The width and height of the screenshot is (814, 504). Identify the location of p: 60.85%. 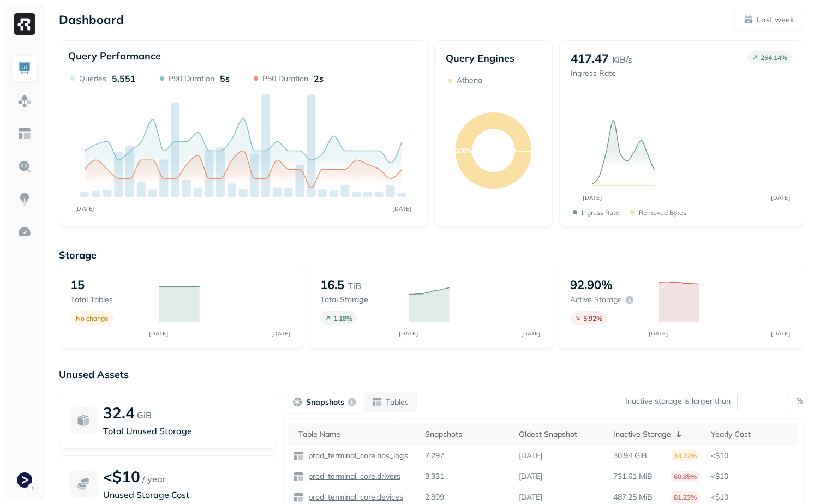
(685, 476).